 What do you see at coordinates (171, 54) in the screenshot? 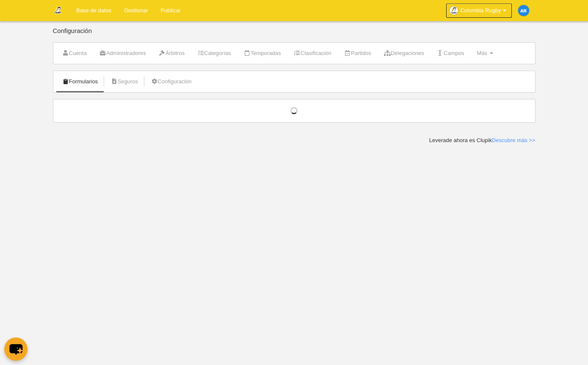
I see `a: Árbitros` at bounding box center [171, 54].